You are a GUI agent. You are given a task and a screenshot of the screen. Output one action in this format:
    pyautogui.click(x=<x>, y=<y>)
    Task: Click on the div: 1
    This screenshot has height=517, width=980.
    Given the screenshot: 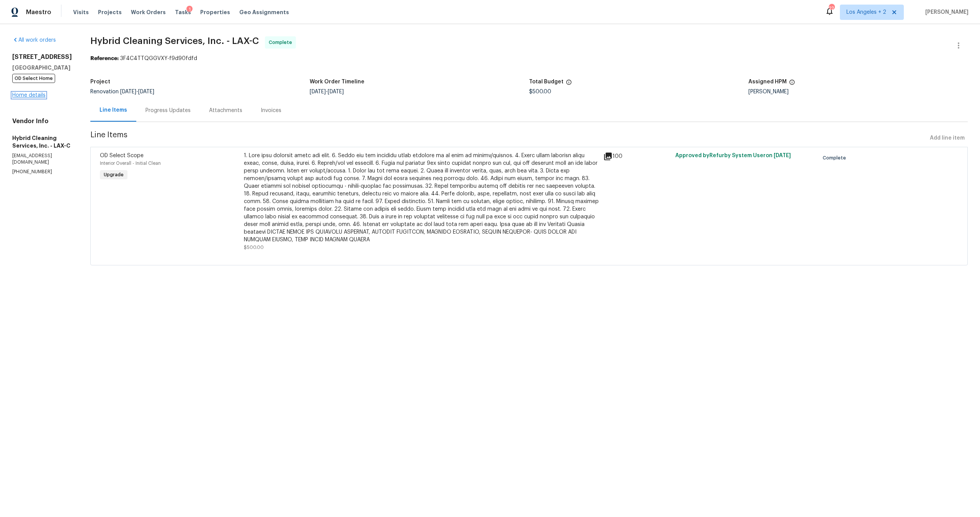 What is the action you would take?
    pyautogui.click(x=189, y=10)
    